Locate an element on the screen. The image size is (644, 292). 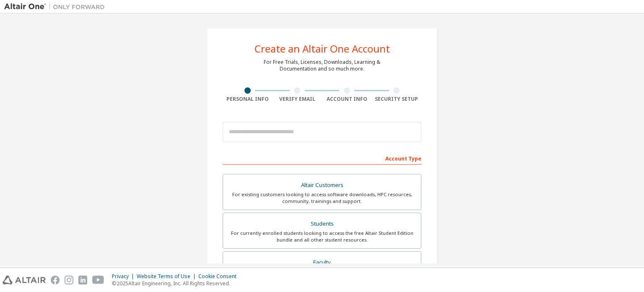
img: facebook.svg is located at coordinates (55, 280).